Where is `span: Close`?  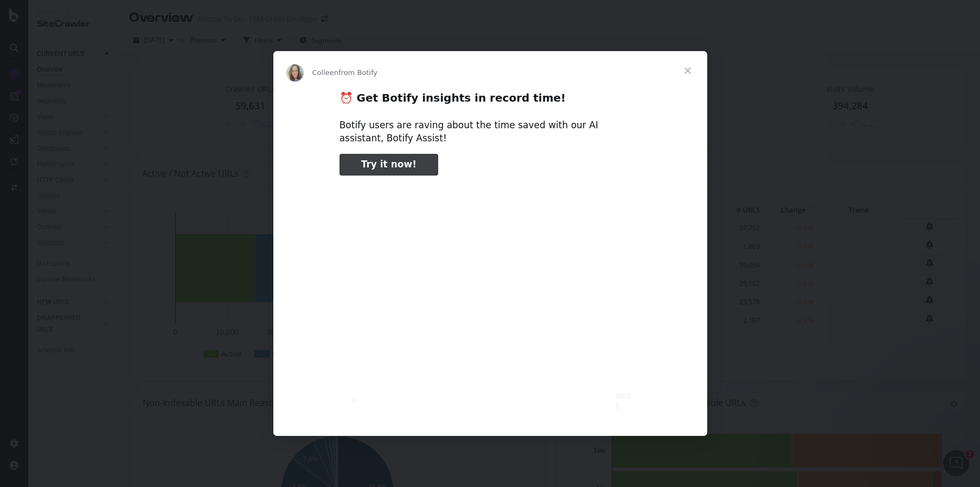 span: Close is located at coordinates (687, 71).